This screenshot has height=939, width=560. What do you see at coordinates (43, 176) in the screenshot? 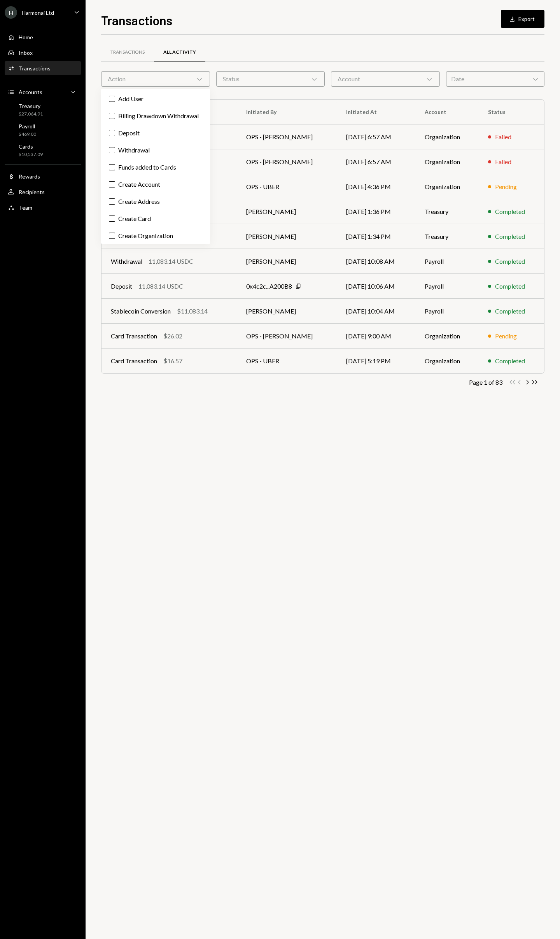
I see `a: Rewards` at bounding box center [43, 176].